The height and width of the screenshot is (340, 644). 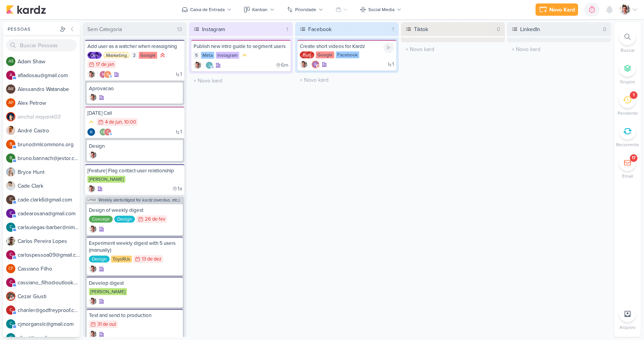 I want to click on div: Publish new intro guide to segment users, so click(x=241, y=46).